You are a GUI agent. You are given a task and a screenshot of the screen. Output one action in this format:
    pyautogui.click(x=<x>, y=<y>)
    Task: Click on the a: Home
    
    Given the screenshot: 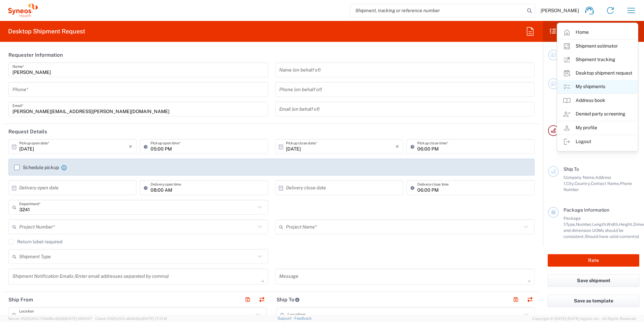 What is the action you would take?
    pyautogui.click(x=598, y=33)
    